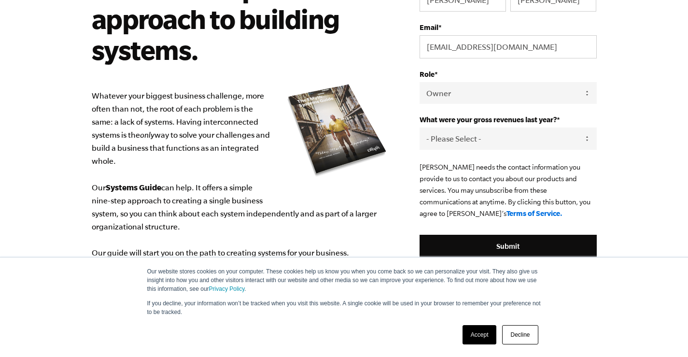  What do you see at coordinates (534, 213) in the screenshot?
I see `a: Terms of Service.` at bounding box center [534, 213].